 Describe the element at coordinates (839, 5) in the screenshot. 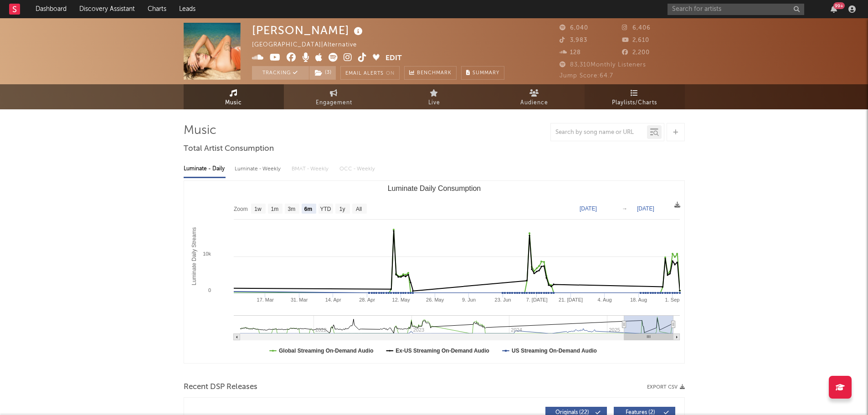

I see `div: 99 +` at that location.